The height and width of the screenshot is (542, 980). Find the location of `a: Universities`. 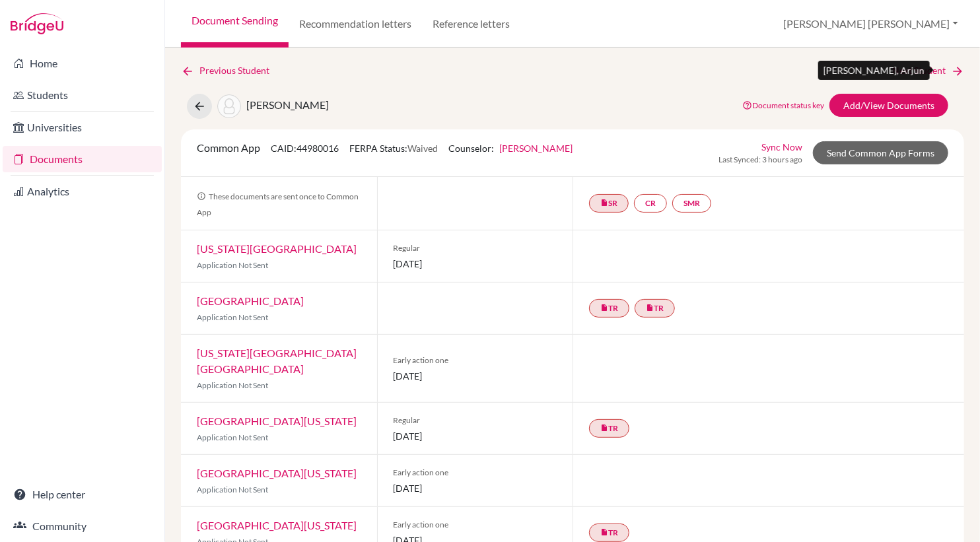

a: Universities is located at coordinates (82, 127).